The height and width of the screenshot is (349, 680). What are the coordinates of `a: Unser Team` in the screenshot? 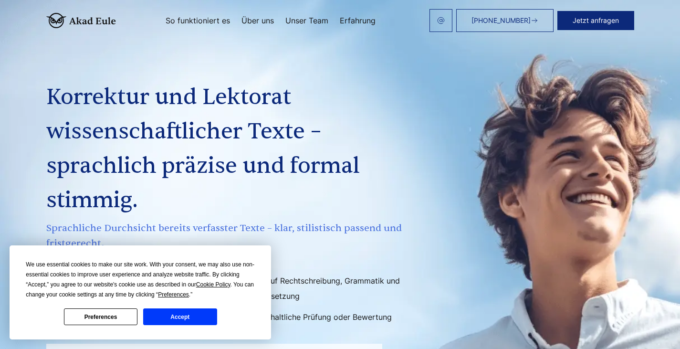 It's located at (307, 21).